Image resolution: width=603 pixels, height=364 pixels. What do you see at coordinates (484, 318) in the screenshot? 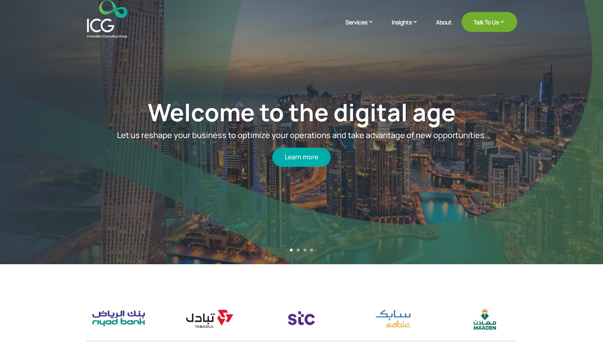
I see `div: 9 / 17` at bounding box center [484, 318].